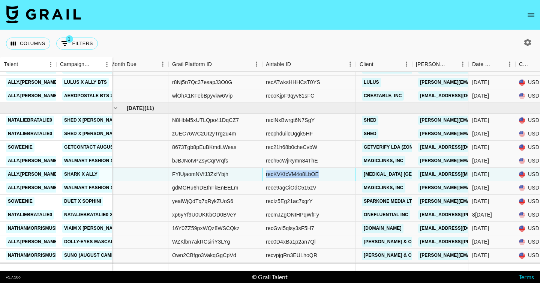 This screenshot has width=540, height=283. Describe the element at coordinates (481, 82) in the screenshot. I see `div: 7/21/2025` at that location.